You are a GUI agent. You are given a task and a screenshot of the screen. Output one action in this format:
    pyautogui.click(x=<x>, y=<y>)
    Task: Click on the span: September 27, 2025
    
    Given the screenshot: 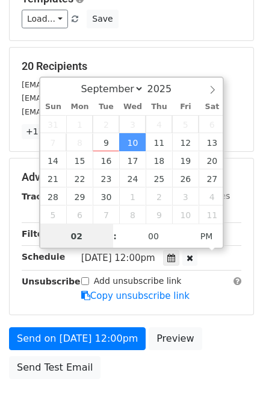 What is the action you would take?
    pyautogui.click(x=212, y=178)
    